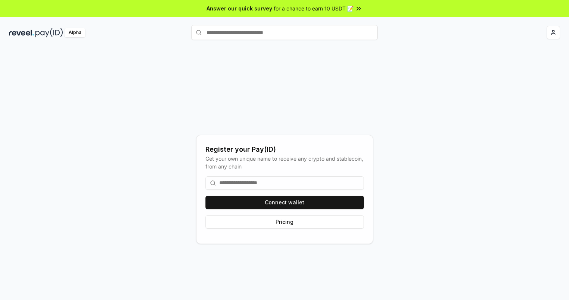  Describe the element at coordinates (285, 202) in the screenshot. I see `button: Connect wallet` at that location.